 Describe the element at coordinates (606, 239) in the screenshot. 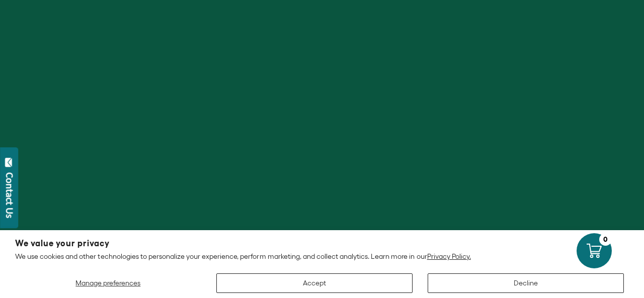

I see `div: 0` at that location.